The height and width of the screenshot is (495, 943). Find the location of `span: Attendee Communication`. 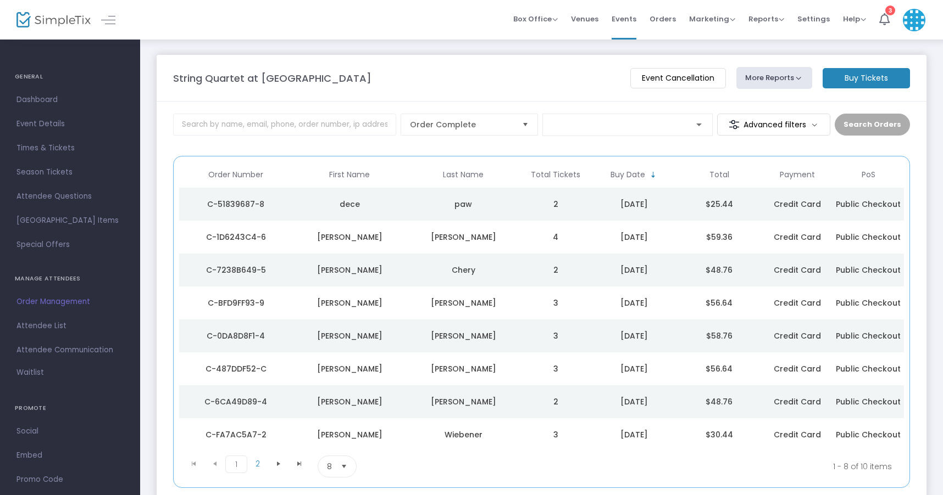

span: Attendee Communication is located at coordinates (70, 350).